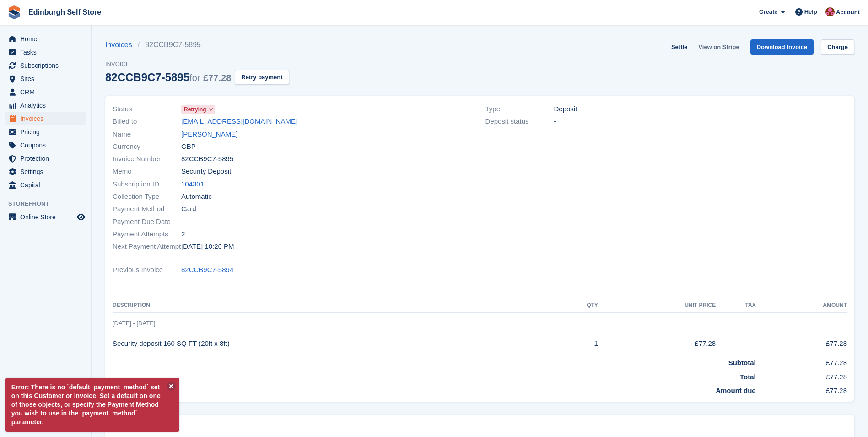 The image size is (868, 437). I want to click on strong: Amount due, so click(736, 390).